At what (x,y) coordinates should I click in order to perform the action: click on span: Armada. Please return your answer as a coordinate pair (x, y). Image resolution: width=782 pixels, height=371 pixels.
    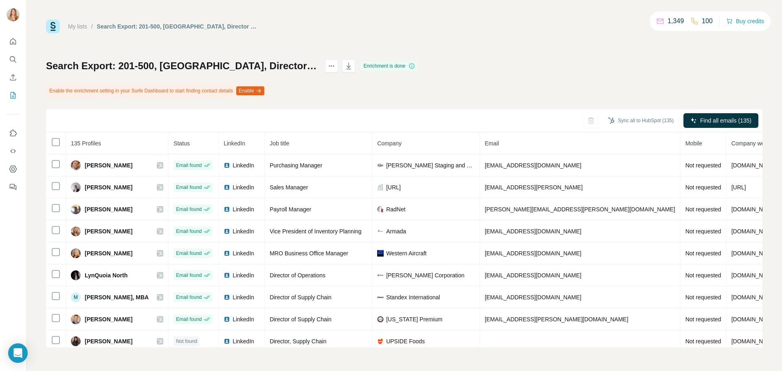
    Looking at the image, I should click on (396, 231).